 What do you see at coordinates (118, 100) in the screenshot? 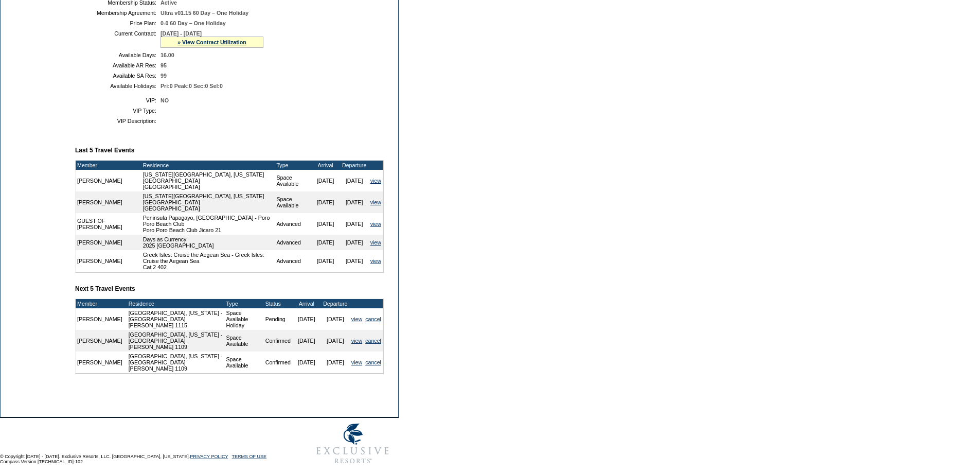
I see `td: VIP:` at bounding box center [118, 100].